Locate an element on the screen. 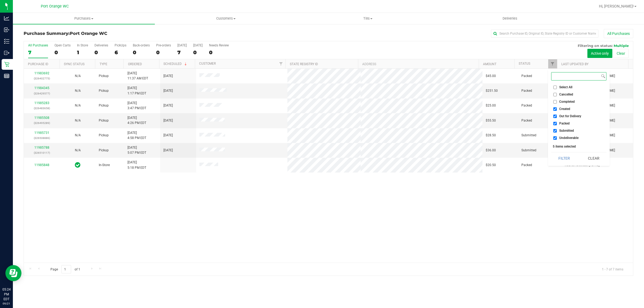 This screenshot has width=644, height=308. input: Submitted is located at coordinates (555, 130).